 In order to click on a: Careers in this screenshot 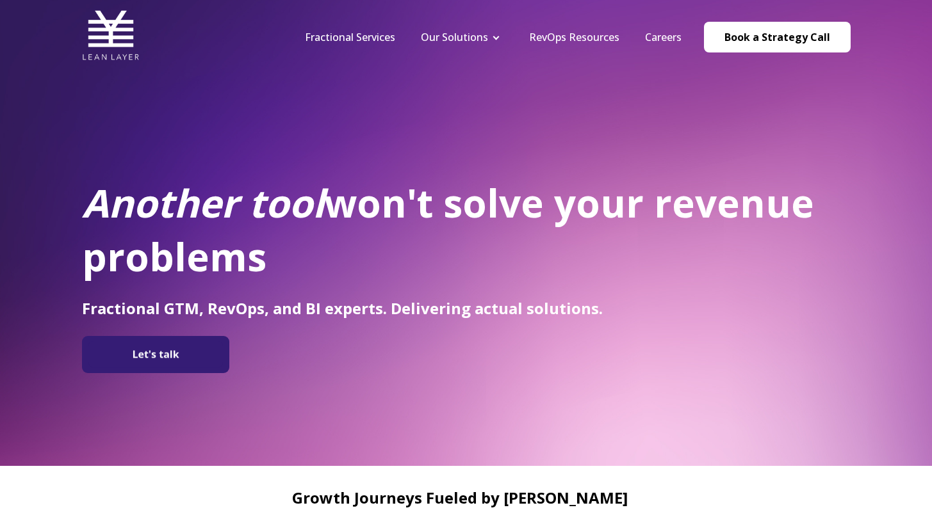, I will do `click(663, 37)`.